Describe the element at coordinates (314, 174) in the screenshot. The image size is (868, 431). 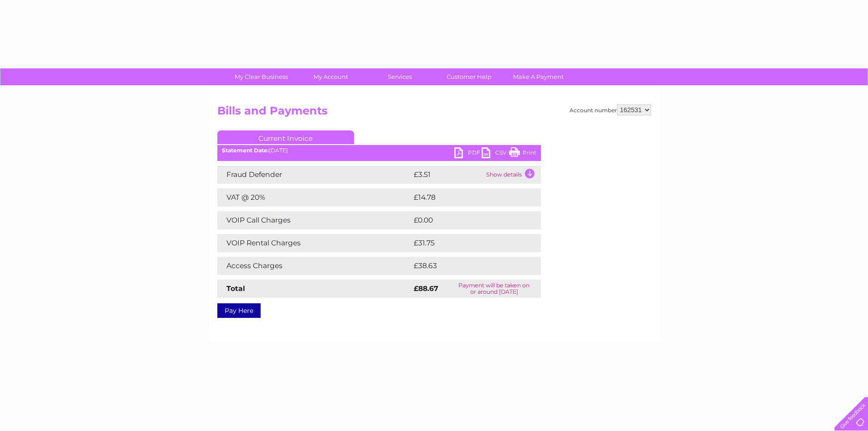
I see `td: Fraud Defender` at that location.